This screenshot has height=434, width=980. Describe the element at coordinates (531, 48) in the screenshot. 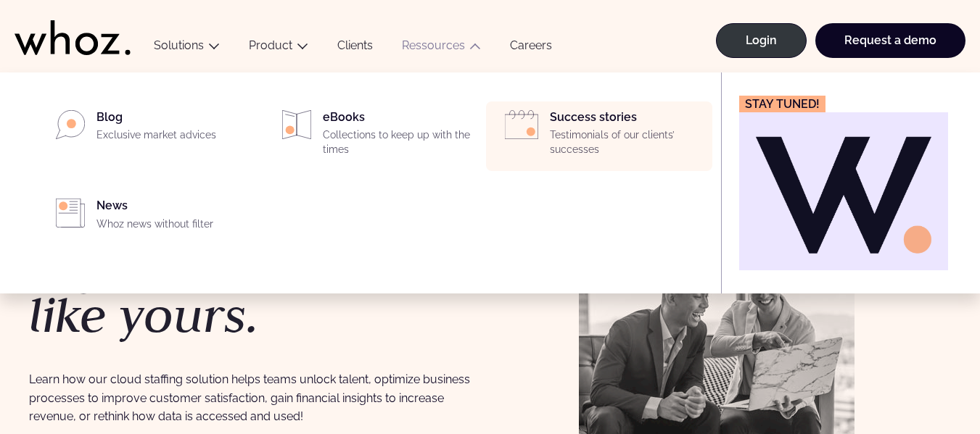

I see `a: Careers` at that location.